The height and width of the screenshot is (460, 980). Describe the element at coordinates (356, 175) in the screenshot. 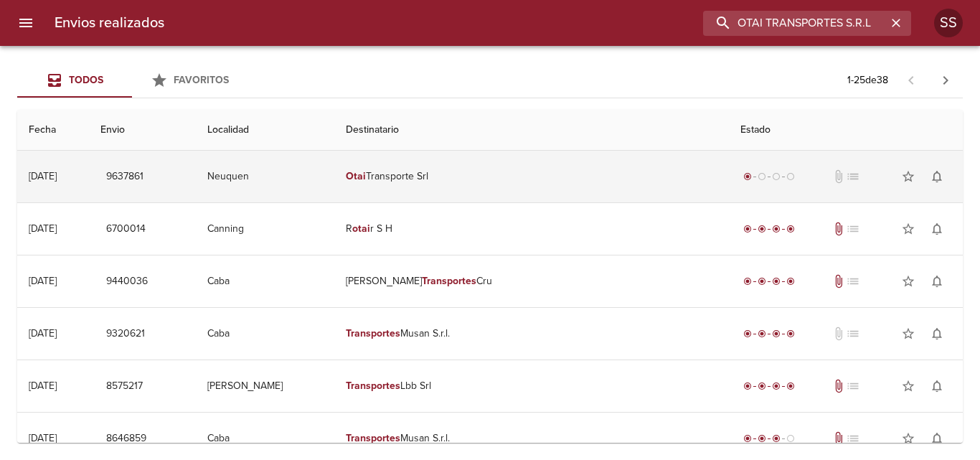

I see `em: Otai` at that location.